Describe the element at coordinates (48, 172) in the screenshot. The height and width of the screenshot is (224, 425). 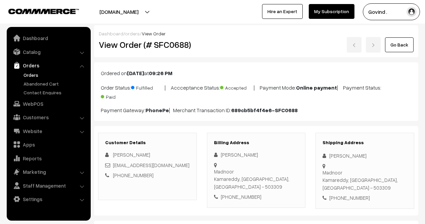
I see `a: Marketing` at that location.